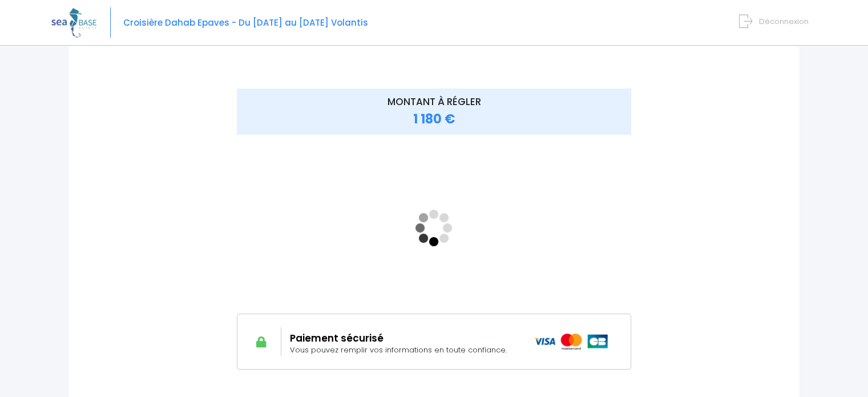 The height and width of the screenshot is (397, 868). What do you see at coordinates (783, 21) in the screenshot?
I see `span: Déconnexion` at bounding box center [783, 21].